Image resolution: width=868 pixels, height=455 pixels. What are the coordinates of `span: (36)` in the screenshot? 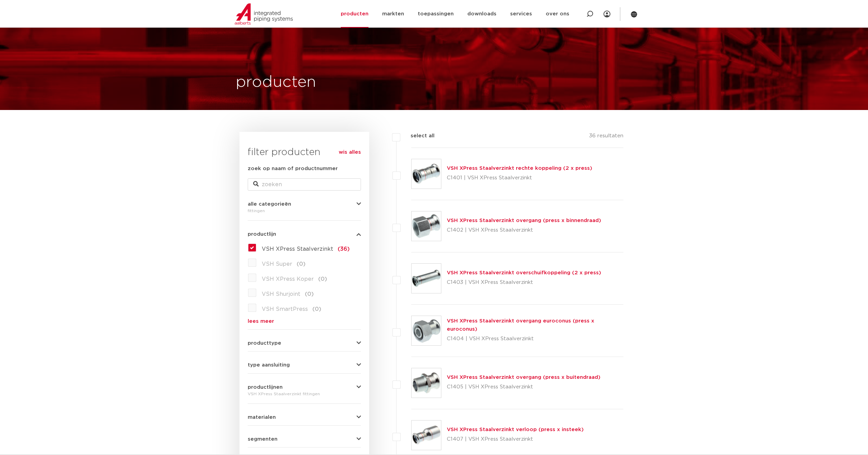 It's located at (344, 249).